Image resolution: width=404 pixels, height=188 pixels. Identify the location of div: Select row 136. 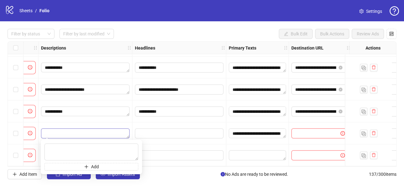
(16, 133).